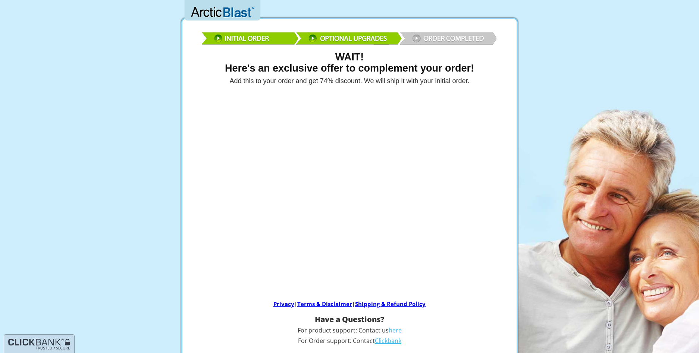  Describe the element at coordinates (349, 81) in the screenshot. I see `h4: Add this to your order and get 74% discount. We will ship it with your initial order.` at that location.